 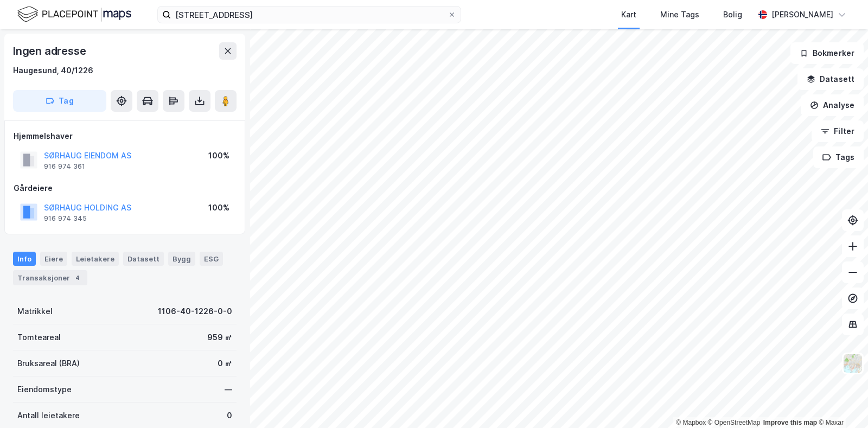 What do you see at coordinates (39, 337) in the screenshot?
I see `div: Tomteareal` at bounding box center [39, 337].